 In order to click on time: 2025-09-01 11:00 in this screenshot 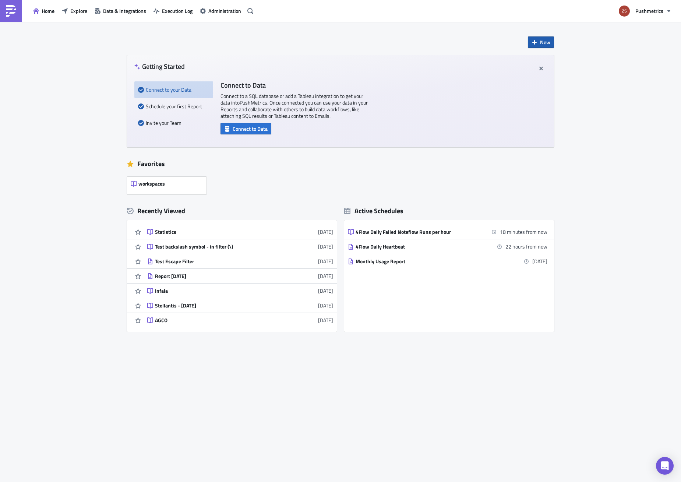, I will do `click(539, 261)`.